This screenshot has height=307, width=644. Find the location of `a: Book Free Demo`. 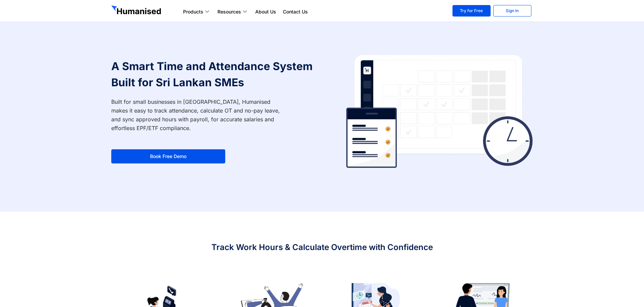

a: Book Free Demo is located at coordinates (169, 157).